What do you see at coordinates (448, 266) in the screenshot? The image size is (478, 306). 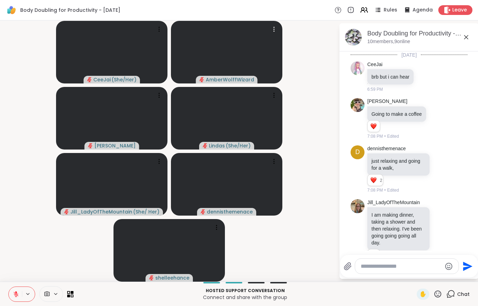 I see `button: Emoji picker` at bounding box center [448, 266].